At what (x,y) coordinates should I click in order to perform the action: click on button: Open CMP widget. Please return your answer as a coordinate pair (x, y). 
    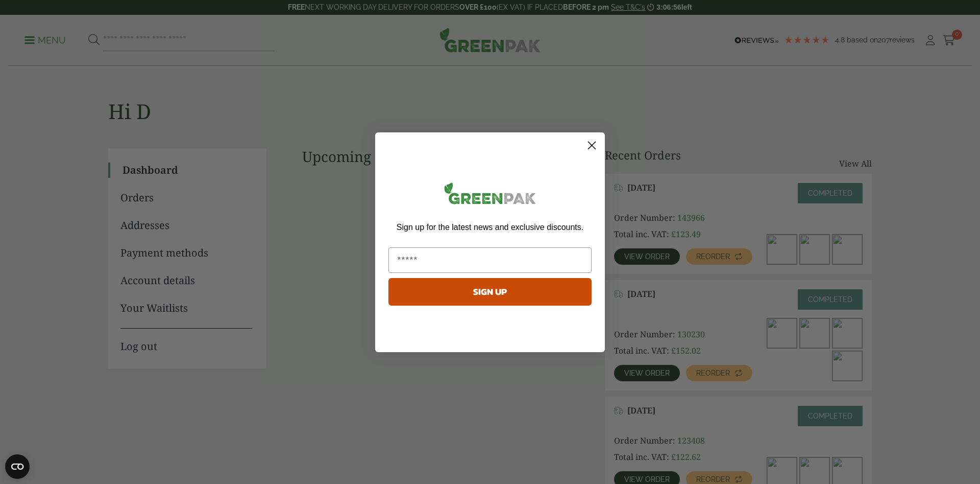
    Looking at the image, I should click on (18, 466).